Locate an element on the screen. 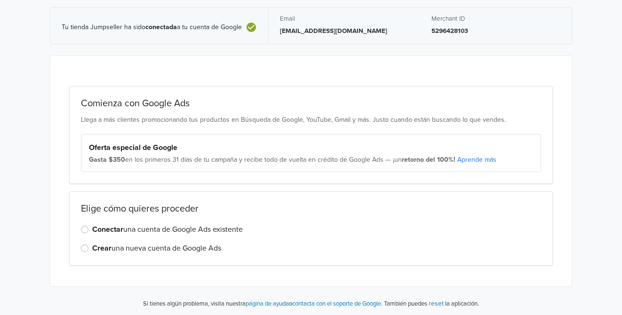  strong: Conectar is located at coordinates (108, 230).